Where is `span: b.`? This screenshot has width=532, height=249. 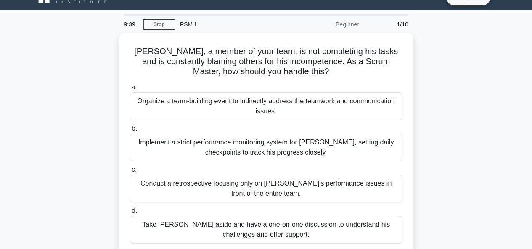
span: b. is located at coordinates (134, 128).